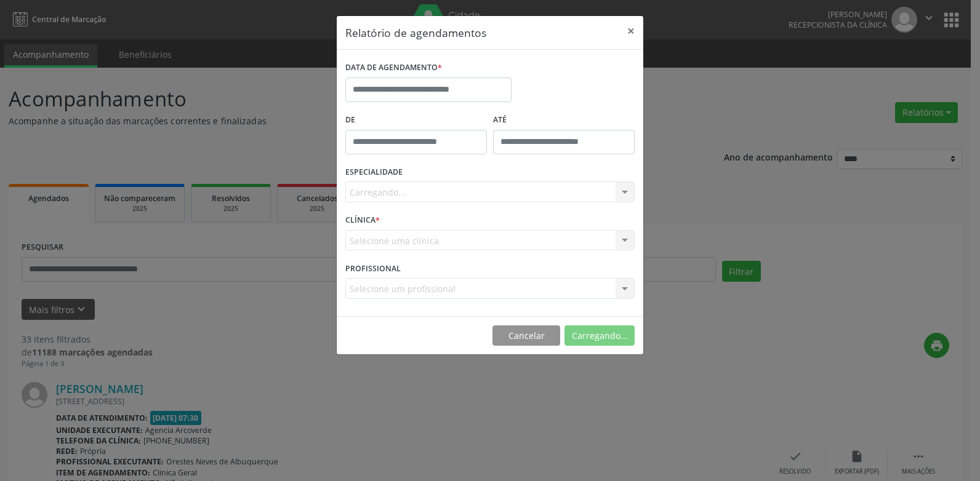 This screenshot has width=980, height=481. I want to click on label: De, so click(416, 120).